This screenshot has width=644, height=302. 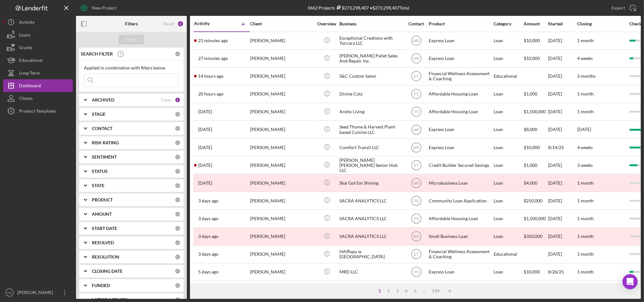 What do you see at coordinates (98, 185) in the screenshot?
I see `b: STATE` at bounding box center [98, 185].